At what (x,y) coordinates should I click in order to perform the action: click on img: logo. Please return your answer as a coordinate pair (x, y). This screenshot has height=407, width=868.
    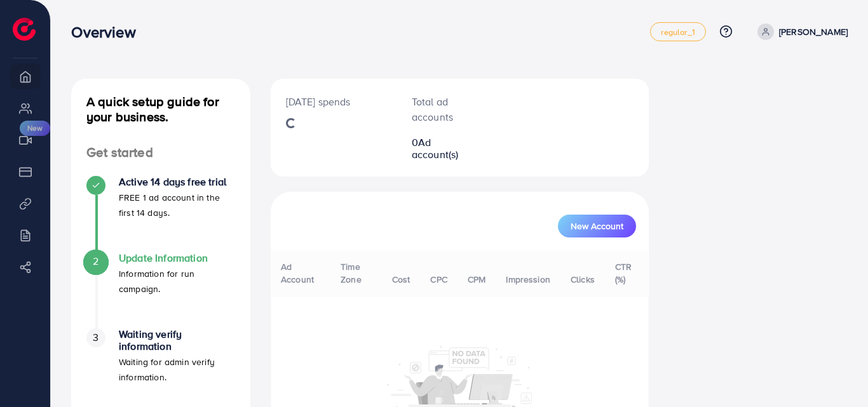
    Looking at the image, I should click on (24, 29).